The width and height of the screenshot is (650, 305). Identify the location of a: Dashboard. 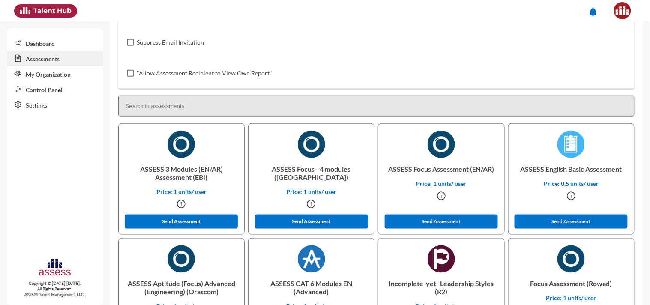
(55, 43).